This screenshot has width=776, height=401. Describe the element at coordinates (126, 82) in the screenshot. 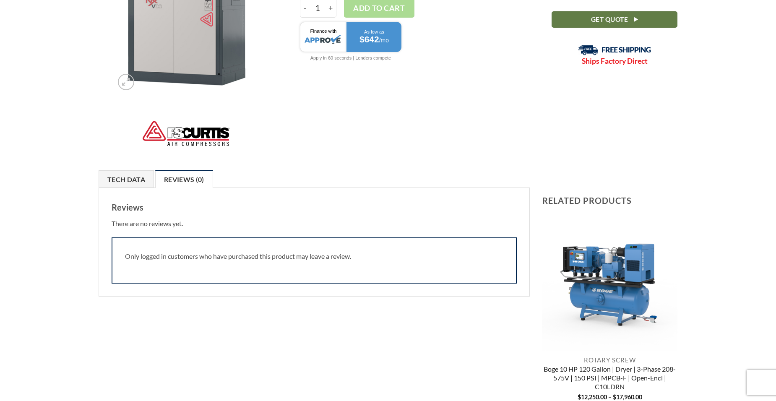

I see `a: Zoom` at that location.